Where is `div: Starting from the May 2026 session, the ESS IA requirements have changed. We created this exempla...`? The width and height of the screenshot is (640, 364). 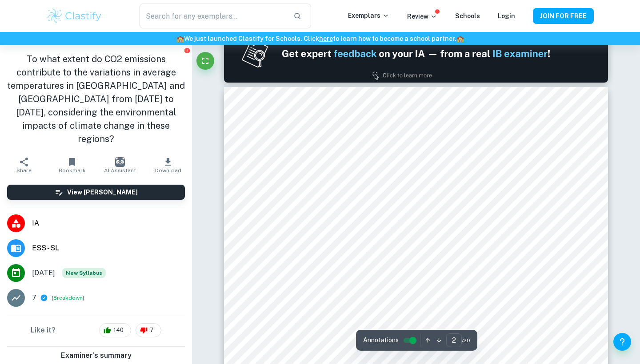
div: Starting from the May 2026 session, the ESS IA requirements have changed. We created this exempla... is located at coordinates (84, 273).